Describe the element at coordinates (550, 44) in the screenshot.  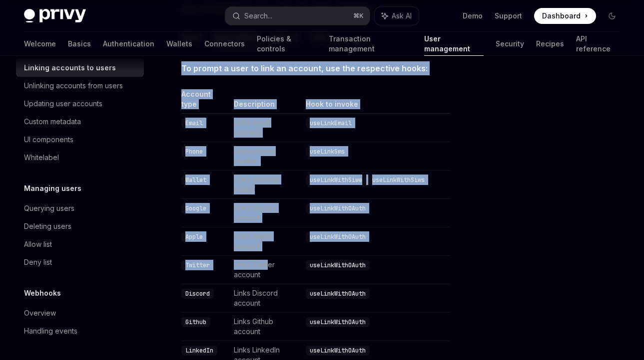
I see `a: Recipes` at that location.